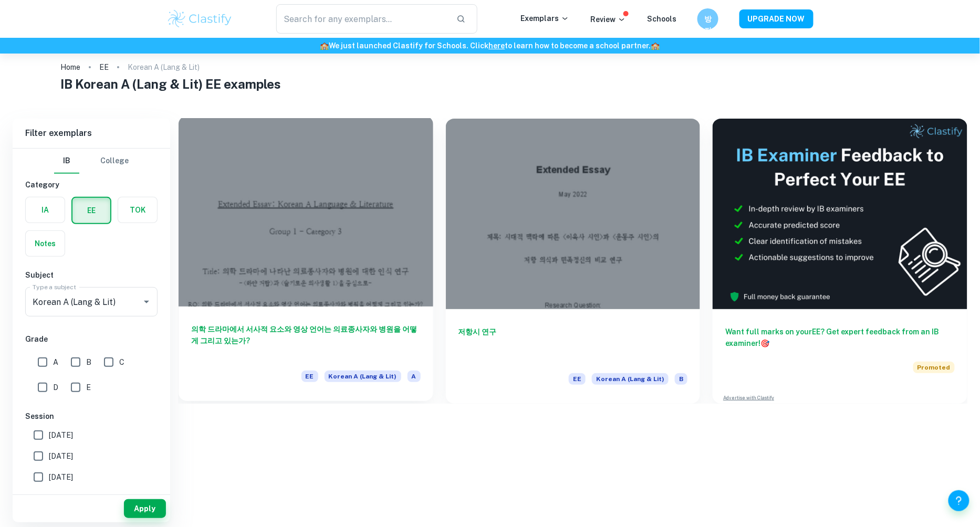 Image resolution: width=980 pixels, height=527 pixels. What do you see at coordinates (92, 339) in the screenshot?
I see `h6: Grade` at bounding box center [92, 339].